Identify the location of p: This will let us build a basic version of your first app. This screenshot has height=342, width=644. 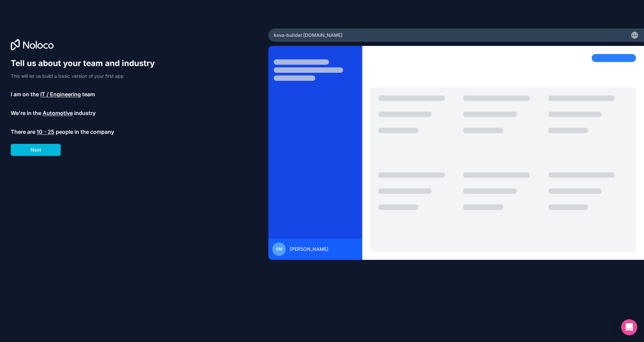
(86, 76).